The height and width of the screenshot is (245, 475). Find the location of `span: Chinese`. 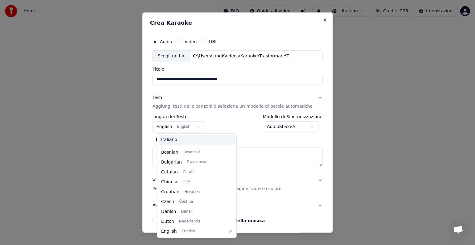

span: Chinese is located at coordinates (170, 182).